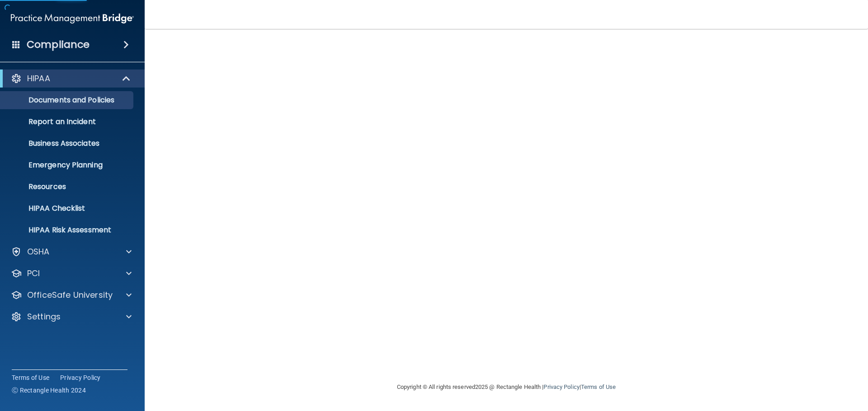 The width and height of the screenshot is (868, 411). Describe the element at coordinates (67, 187) in the screenshot. I see `p: Resources` at that location.